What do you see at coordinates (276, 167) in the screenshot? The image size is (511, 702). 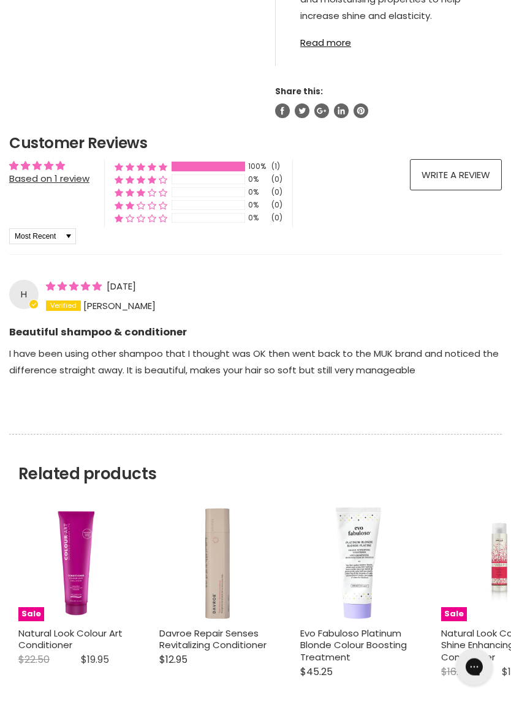 I see `div: (1)` at bounding box center [276, 167].